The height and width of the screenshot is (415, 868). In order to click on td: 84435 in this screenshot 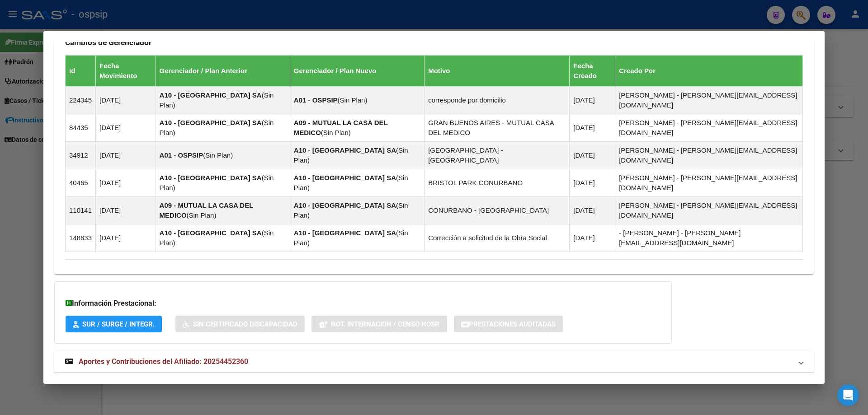, I will do `click(81, 128)`.